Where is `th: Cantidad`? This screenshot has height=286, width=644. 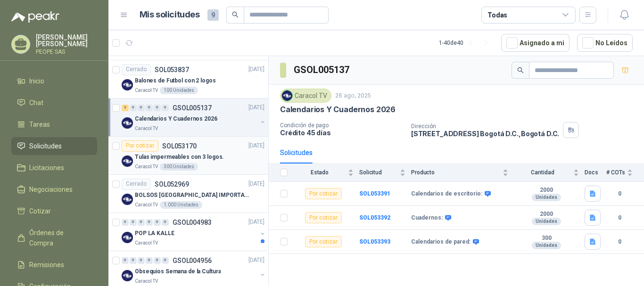
th: Cantidad is located at coordinates (549, 172).